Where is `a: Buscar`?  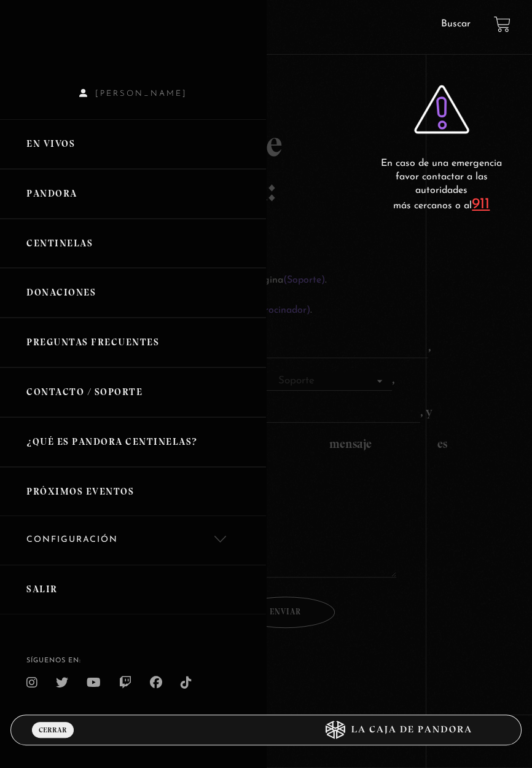
a: Buscar is located at coordinates (455, 24).